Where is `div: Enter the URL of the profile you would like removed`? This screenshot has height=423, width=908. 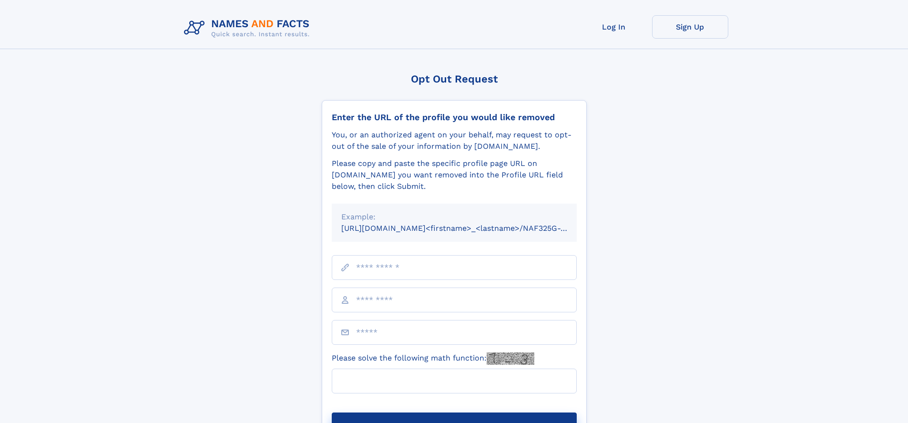
div: Enter the URL of the profile you would like removed is located at coordinates (454, 117).